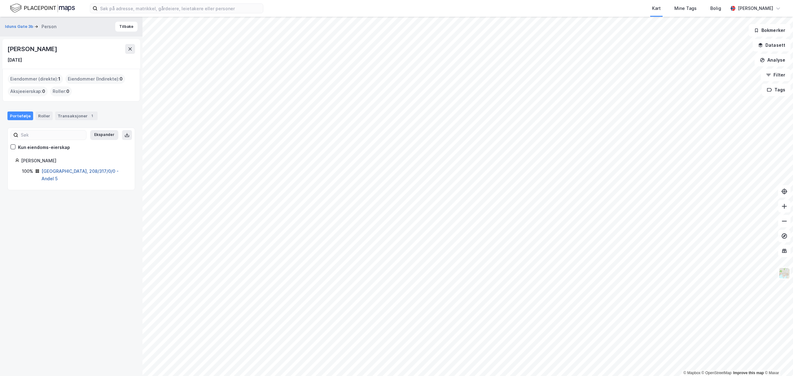 This screenshot has width=793, height=376. What do you see at coordinates (772, 45) in the screenshot?
I see `button: Datasett` at bounding box center [772, 45].